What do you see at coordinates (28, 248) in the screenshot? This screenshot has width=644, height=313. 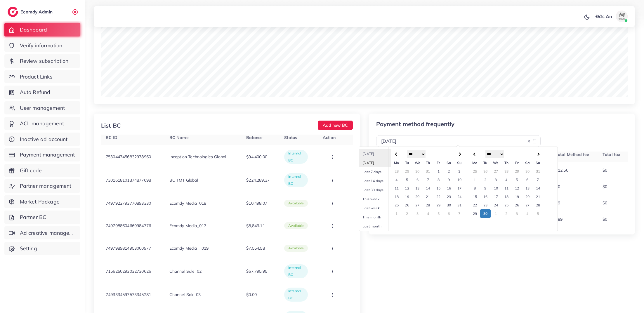 I see `span: Setting` at bounding box center [28, 248].